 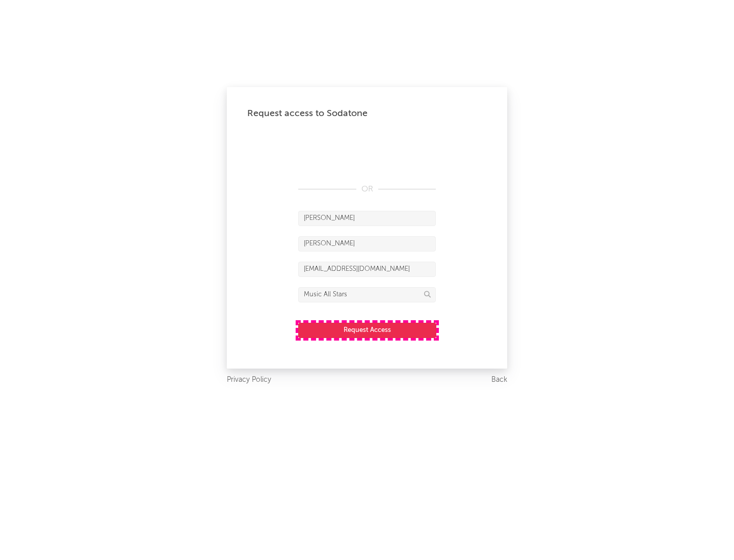 I want to click on div: Request access to Sodatone, so click(x=367, y=113).